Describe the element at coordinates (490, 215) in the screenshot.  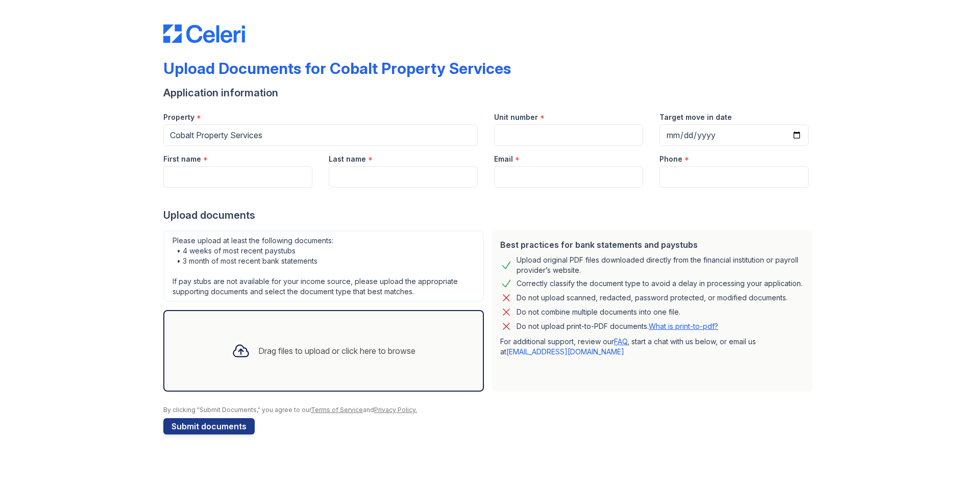
I see `div: Upload documents` at that location.